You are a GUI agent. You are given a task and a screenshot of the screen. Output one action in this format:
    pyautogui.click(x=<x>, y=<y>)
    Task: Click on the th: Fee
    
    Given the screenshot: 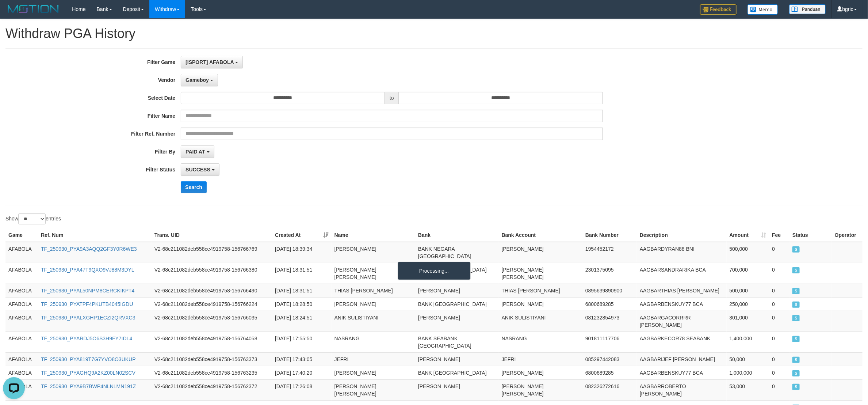 What is the action you would take?
    pyautogui.click(x=779, y=235)
    